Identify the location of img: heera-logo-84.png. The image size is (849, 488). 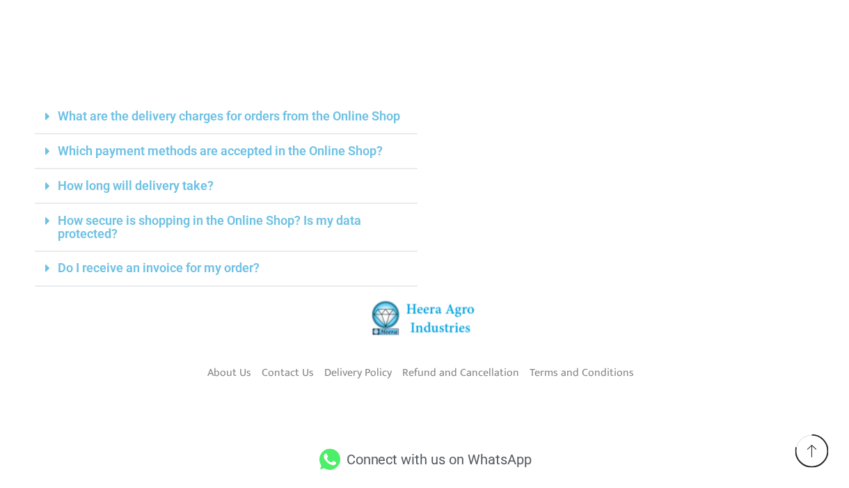
(424, 318).